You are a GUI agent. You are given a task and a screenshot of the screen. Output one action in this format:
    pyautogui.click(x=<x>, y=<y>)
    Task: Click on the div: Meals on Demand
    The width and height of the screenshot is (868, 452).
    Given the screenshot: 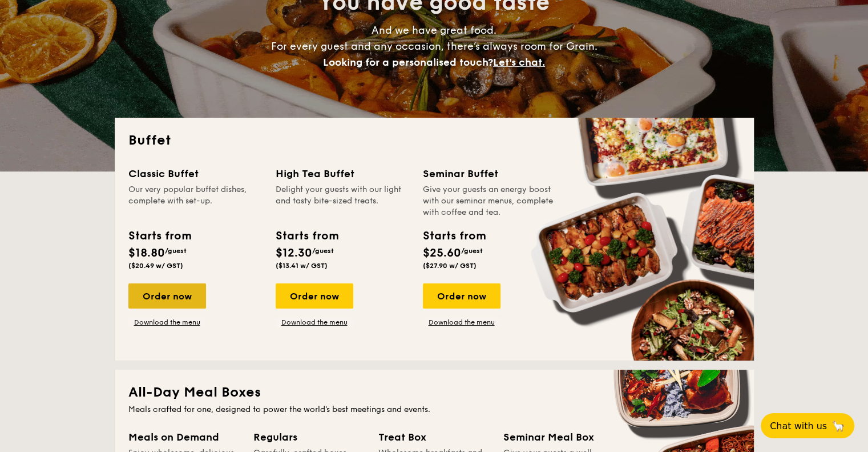 What is the action you would take?
    pyautogui.click(x=184, y=437)
    